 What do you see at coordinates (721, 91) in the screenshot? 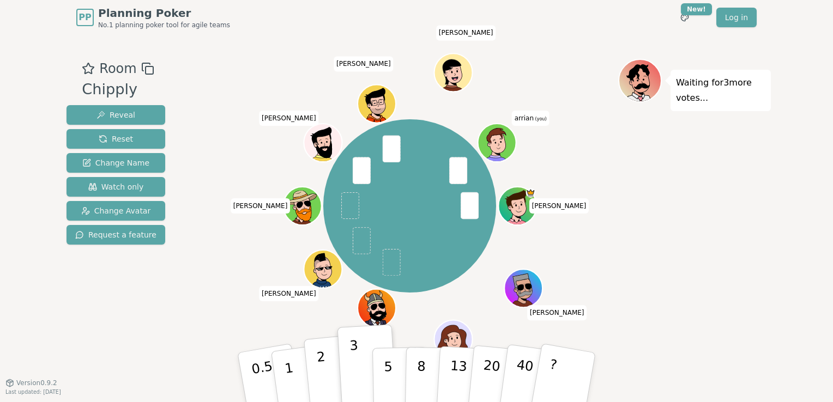
I see `p: Waiting for 3 more votes...` at bounding box center [721, 91].